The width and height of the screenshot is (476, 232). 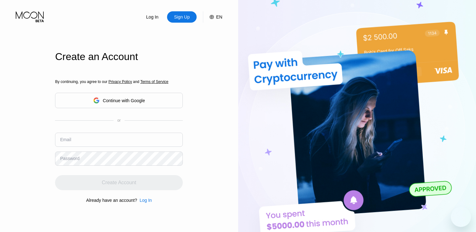 What do you see at coordinates (154, 82) in the screenshot?
I see `span: Terms of Service` at bounding box center [154, 82].